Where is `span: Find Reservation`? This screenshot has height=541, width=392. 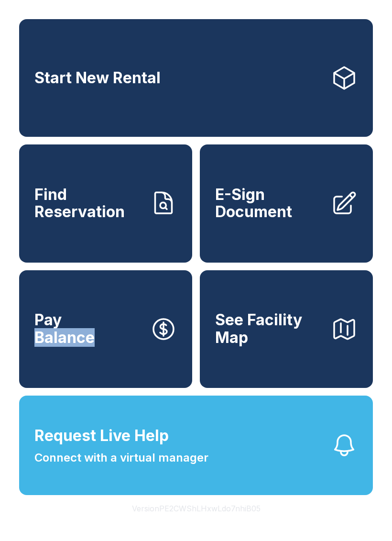
span: Find Reservation is located at coordinates (89, 203).